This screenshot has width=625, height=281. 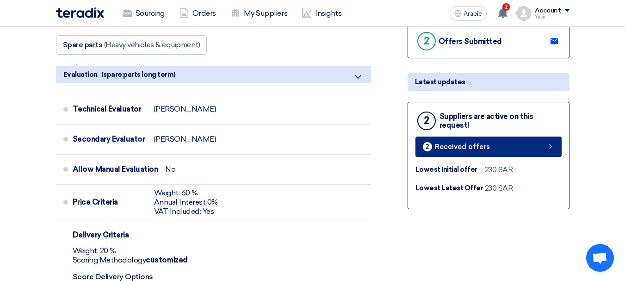 What do you see at coordinates (440, 82) in the screenshot?
I see `font: Latest updates` at bounding box center [440, 82].